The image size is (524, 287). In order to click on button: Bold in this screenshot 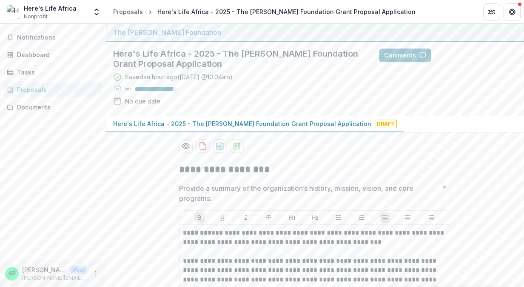, I will do `click(200, 217)`.